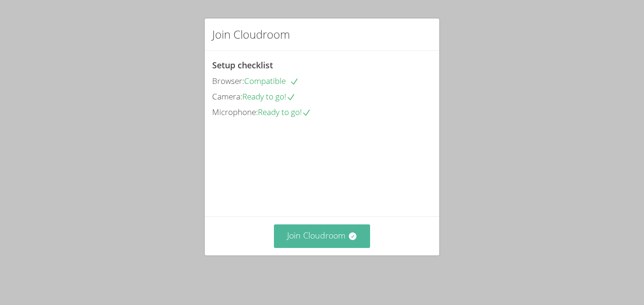  Describe the element at coordinates (227, 96) in the screenshot. I see `span: Camera:` at that location.